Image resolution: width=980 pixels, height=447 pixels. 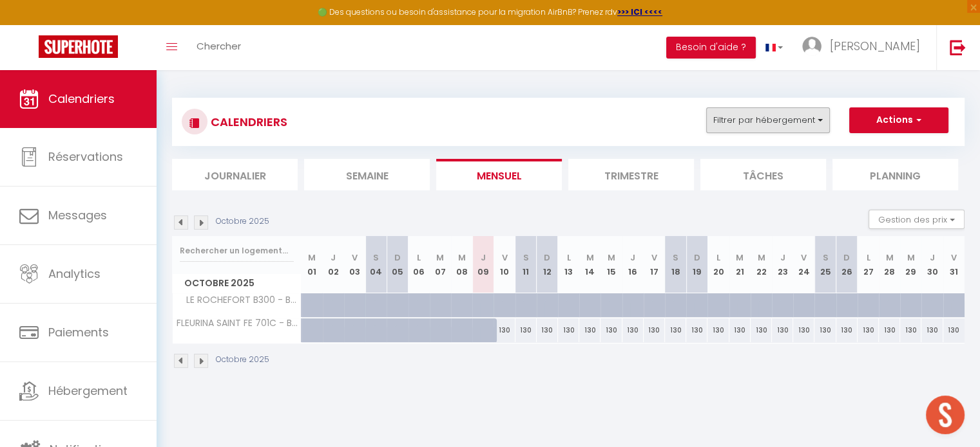 I want to click on span: Calendriers, so click(x=81, y=98).